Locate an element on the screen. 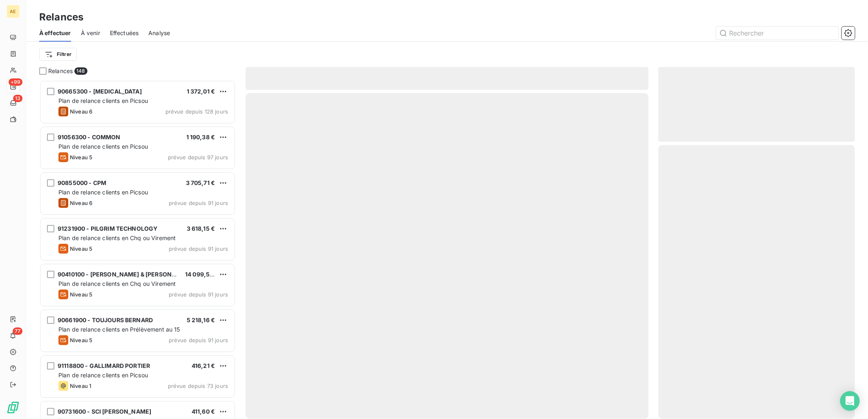 This screenshot has height=419, width=868. img: Logo LeanPay is located at coordinates (13, 408).